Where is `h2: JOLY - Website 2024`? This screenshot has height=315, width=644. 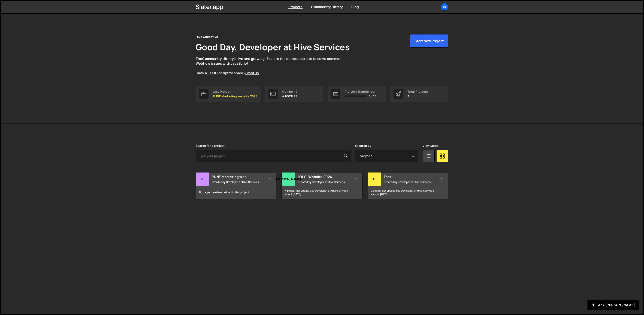 h2: JOLY - Website 2024 is located at coordinates (323, 177).